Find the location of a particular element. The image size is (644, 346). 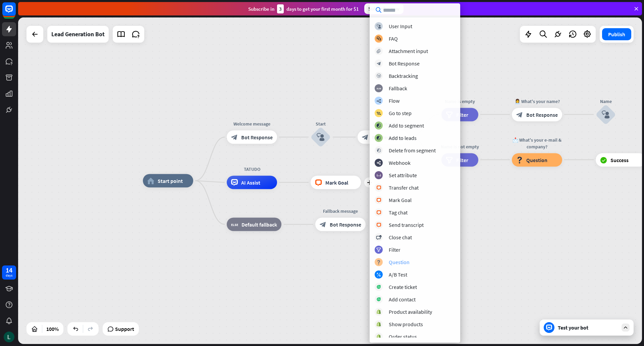

div: Add contact is located at coordinates (402, 300).